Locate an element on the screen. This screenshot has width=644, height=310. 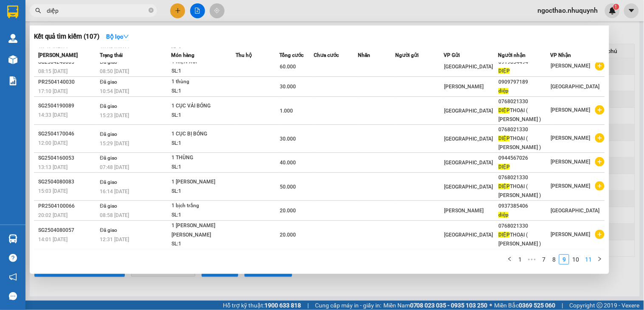
span: Người gửi is located at coordinates (407, 55).